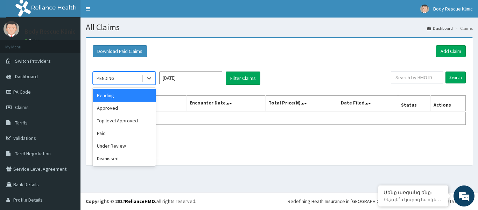 This screenshot has width=478, height=210. I want to click on div: PENDING, so click(105, 78).